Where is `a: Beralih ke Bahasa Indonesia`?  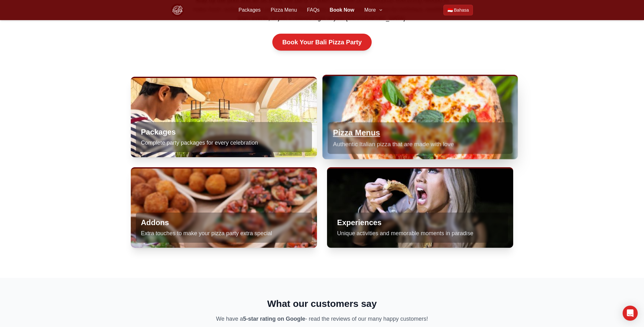
a: Beralih ke Bahasa Indonesia is located at coordinates (458, 10).